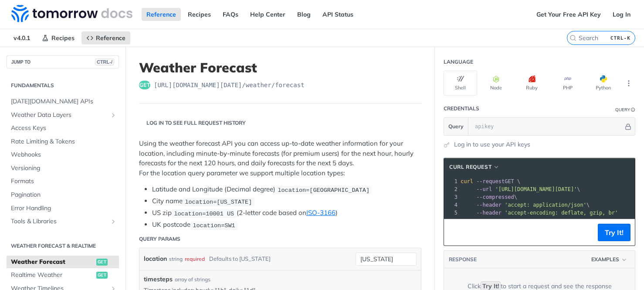 The width and height of the screenshot is (644, 290). I want to click on a: Realtime Weatherget, so click(63, 275).